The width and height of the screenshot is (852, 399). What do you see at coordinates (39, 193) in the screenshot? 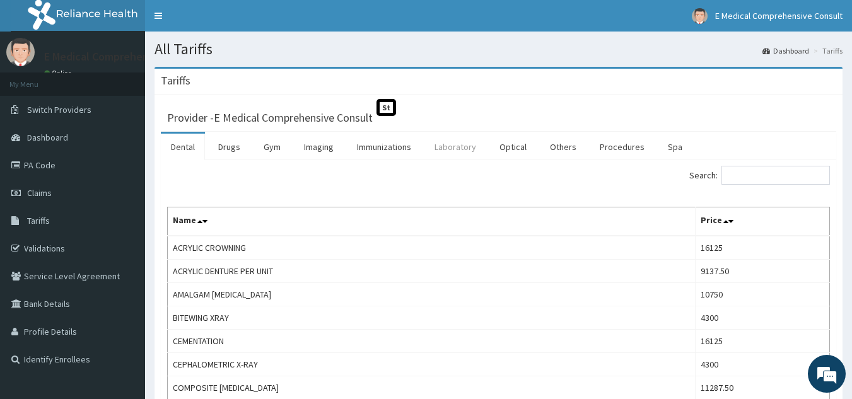
I see `span: Claims` at bounding box center [39, 193].